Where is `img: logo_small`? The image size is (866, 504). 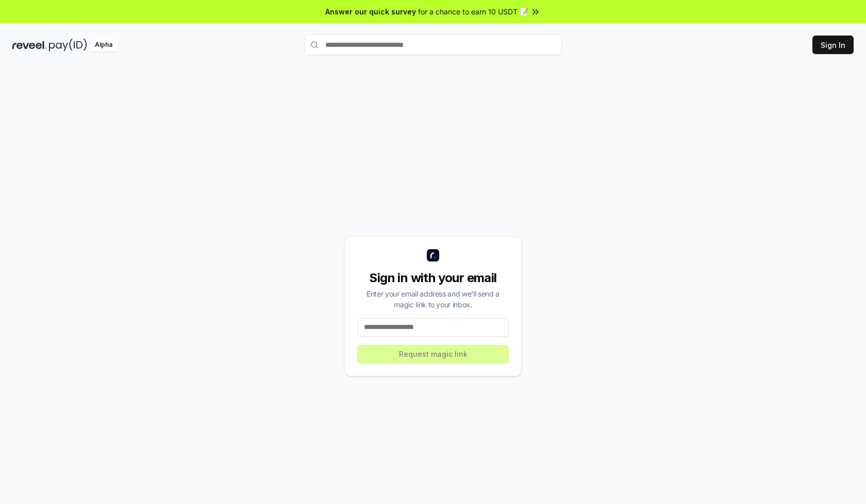 img: logo_small is located at coordinates (433, 256).